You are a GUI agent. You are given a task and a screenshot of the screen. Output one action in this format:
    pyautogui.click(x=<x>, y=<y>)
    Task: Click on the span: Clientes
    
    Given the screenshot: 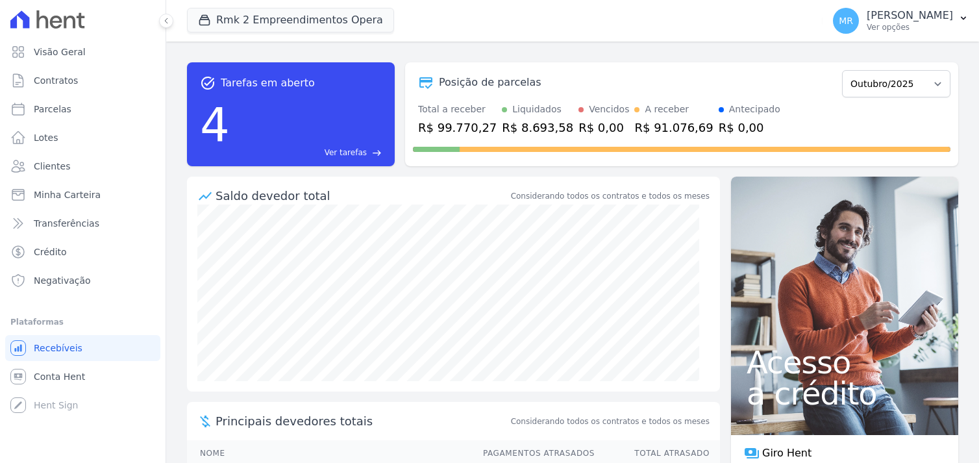 What is the action you would take?
    pyautogui.click(x=52, y=166)
    